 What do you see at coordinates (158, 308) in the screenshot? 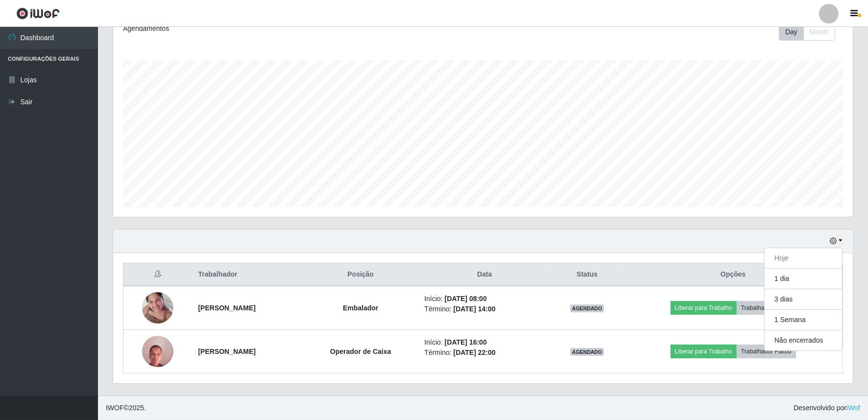
I see `img: 1729599385947.jpeg` at bounding box center [158, 308].